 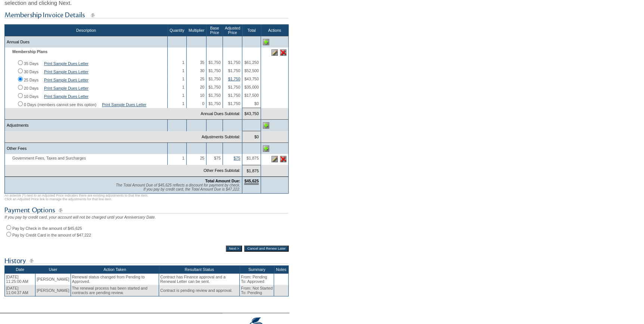 What do you see at coordinates (266, 42) in the screenshot?
I see `img: Add Annual Dues line item` at bounding box center [266, 42].